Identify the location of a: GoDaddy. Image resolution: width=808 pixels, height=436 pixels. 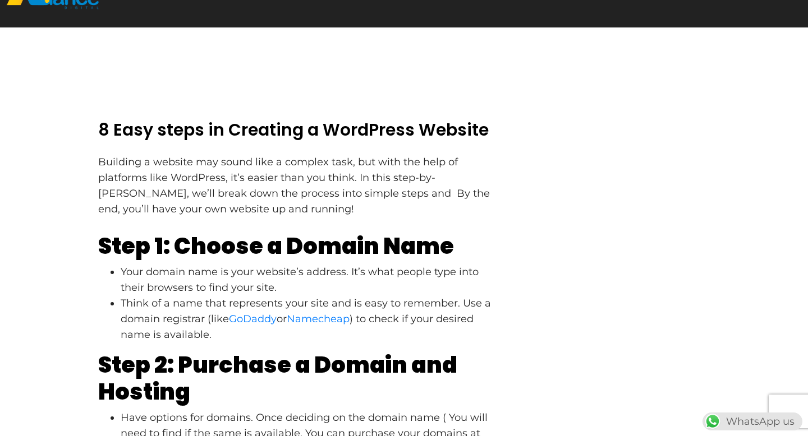
(252, 319).